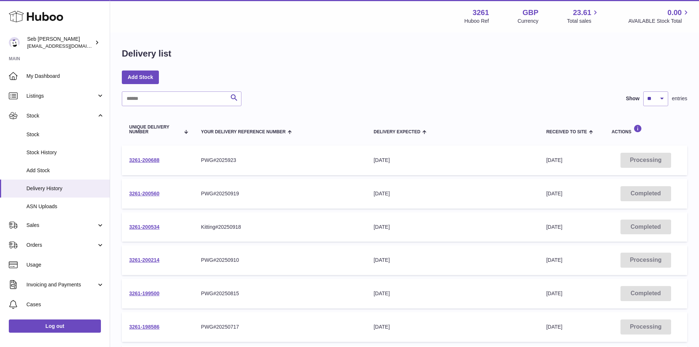 The height and width of the screenshot is (347, 699). What do you see at coordinates (566, 132) in the screenshot?
I see `span: Received to Site` at bounding box center [566, 132].